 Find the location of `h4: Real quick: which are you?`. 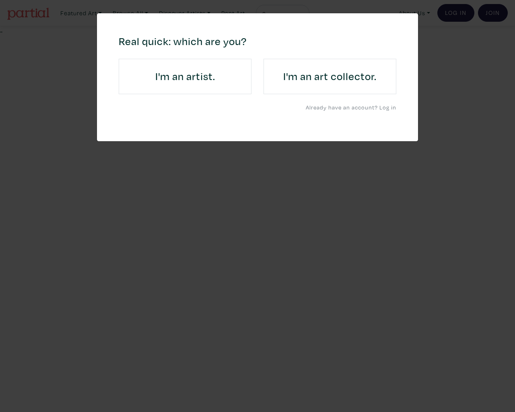

h4: Real quick: which are you? is located at coordinates (258, 41).